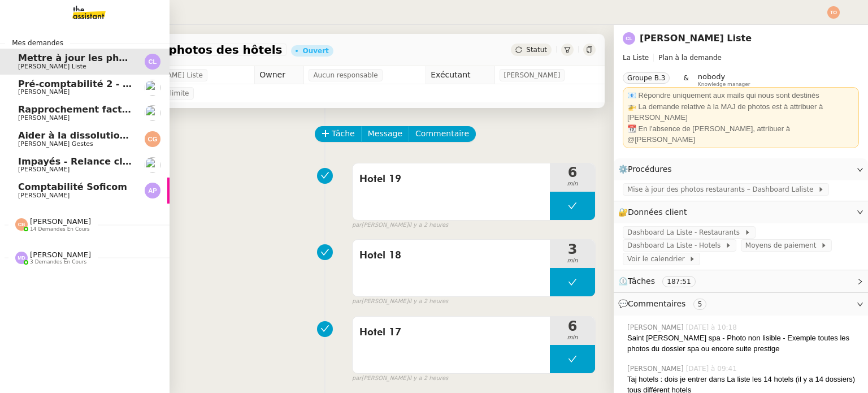 The width and height of the screenshot is (868, 393). Describe the element at coordinates (111, 135) in the screenshot. I see `span: Aider à la dissolution de l'entreprise` at that location.